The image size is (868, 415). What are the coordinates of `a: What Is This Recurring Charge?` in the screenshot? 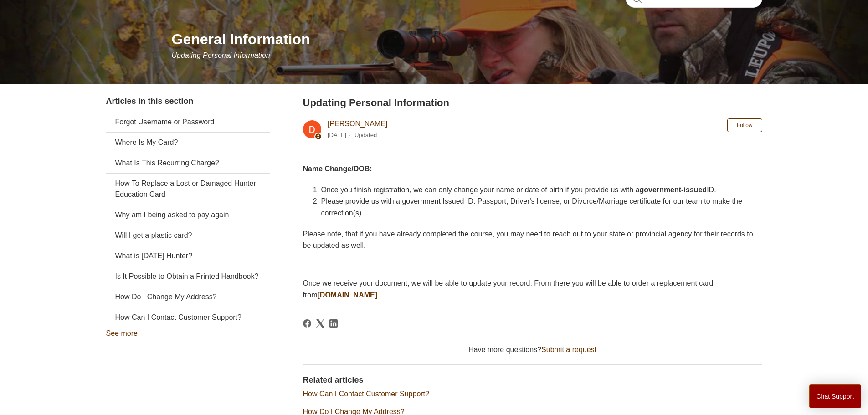 It's located at (188, 163).